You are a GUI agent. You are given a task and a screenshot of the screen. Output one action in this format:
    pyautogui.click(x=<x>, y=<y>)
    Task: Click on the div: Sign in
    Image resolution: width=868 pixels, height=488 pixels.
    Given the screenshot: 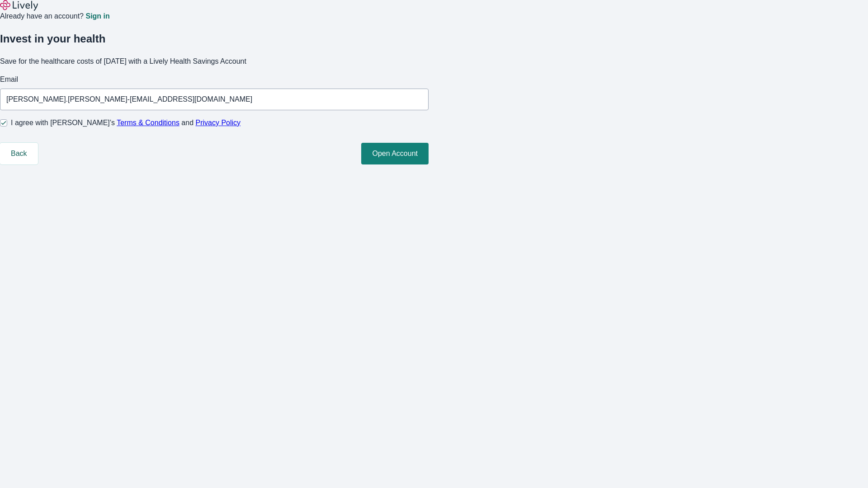 What is the action you would take?
    pyautogui.click(x=98, y=16)
    